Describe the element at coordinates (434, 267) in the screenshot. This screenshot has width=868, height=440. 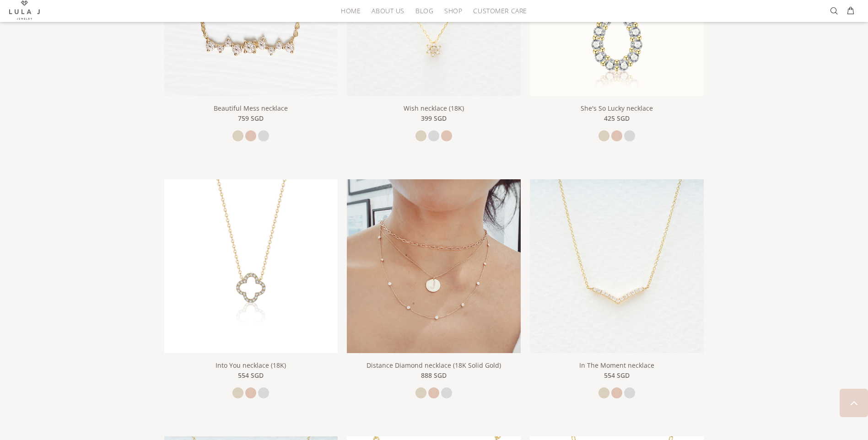
I see `img: Distance Diamond necklace (18K Solid Gold)` at that location.